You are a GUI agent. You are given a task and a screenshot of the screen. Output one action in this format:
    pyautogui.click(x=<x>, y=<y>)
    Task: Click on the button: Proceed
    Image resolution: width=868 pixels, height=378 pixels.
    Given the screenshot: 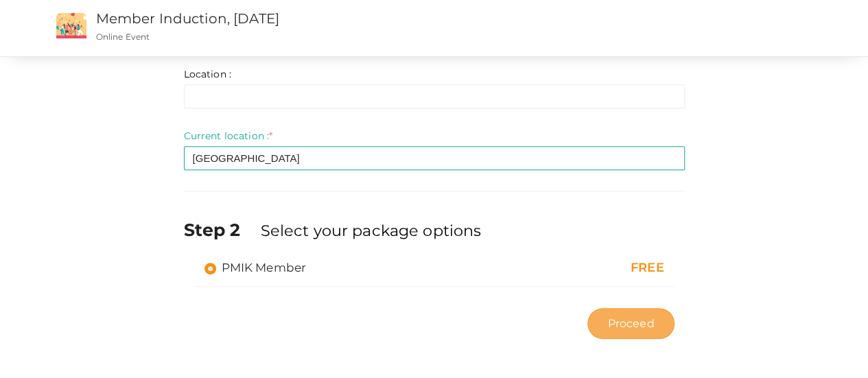 What is the action you would take?
    pyautogui.click(x=631, y=323)
    